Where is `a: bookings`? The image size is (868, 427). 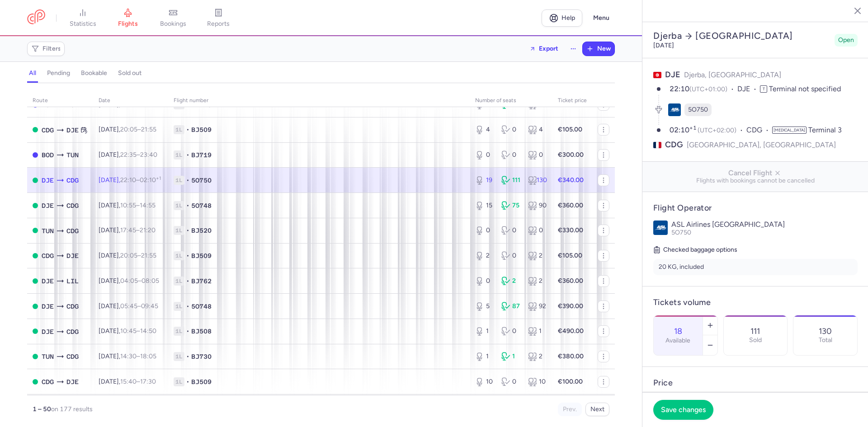
a: bookings is located at coordinates (173, 18).